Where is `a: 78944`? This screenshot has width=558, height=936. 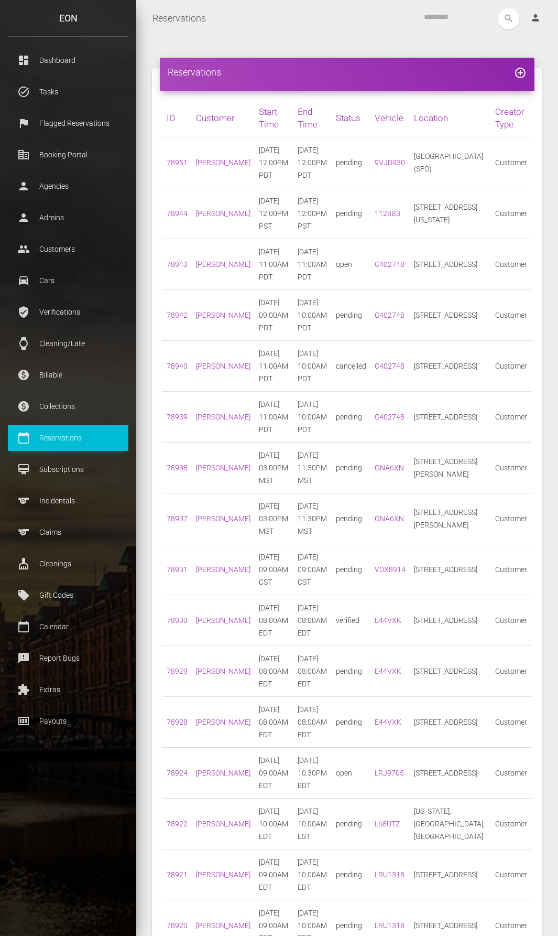 a: 78944 is located at coordinates (177, 213).